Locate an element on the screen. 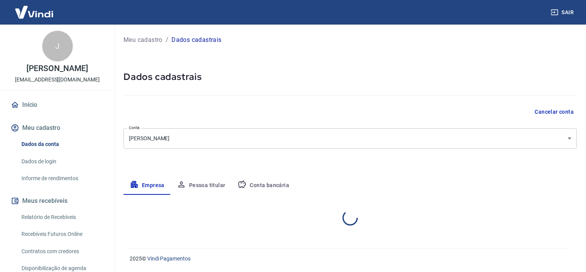 The width and height of the screenshot is (586, 272). a: Informe de rendimentos is located at coordinates (62, 178).